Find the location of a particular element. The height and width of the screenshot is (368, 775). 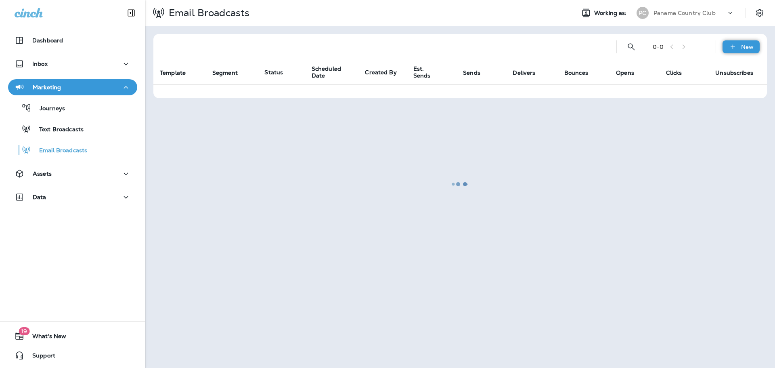

span: 19 is located at coordinates (24, 331).